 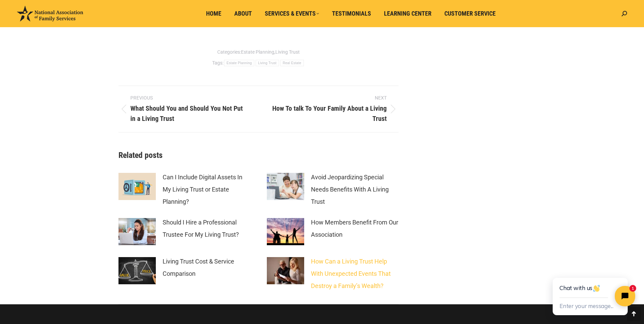 I want to click on a: How Can a Living Trust Help With Unexpected Events That Destroy a Family’s Wealth?, so click(x=355, y=274).